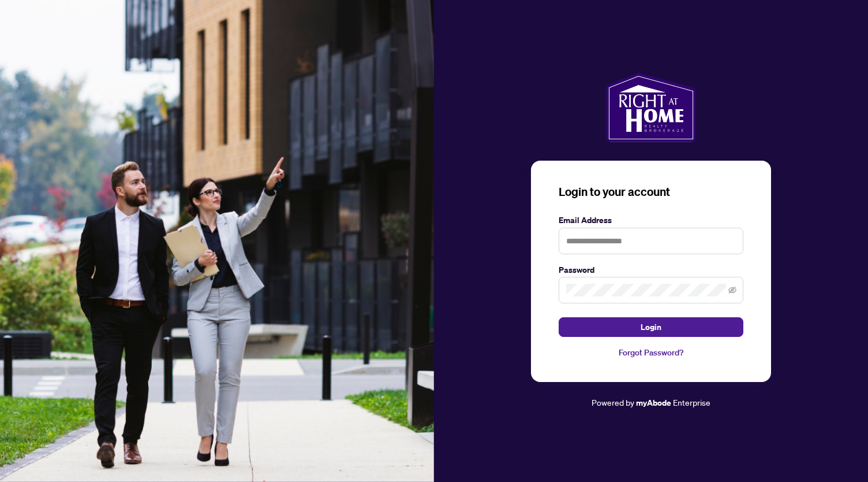 This screenshot has height=482, width=868. What do you see at coordinates (653, 403) in the screenshot?
I see `a: myAbode` at bounding box center [653, 403].